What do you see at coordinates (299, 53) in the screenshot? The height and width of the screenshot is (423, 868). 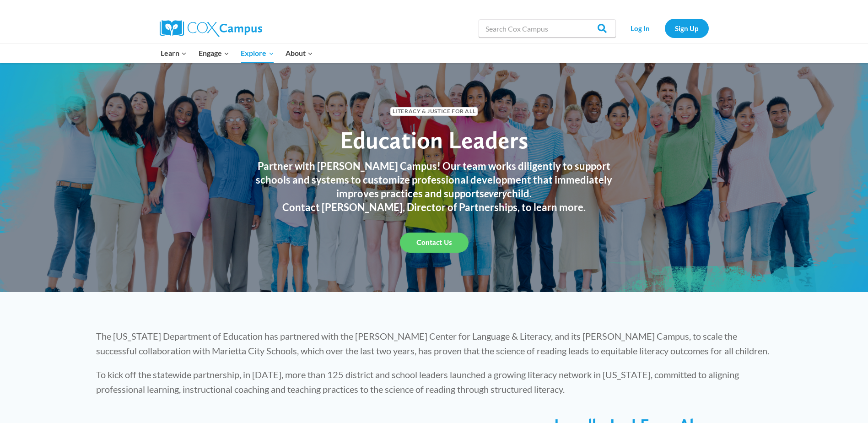 I see `span: About` at bounding box center [299, 53].